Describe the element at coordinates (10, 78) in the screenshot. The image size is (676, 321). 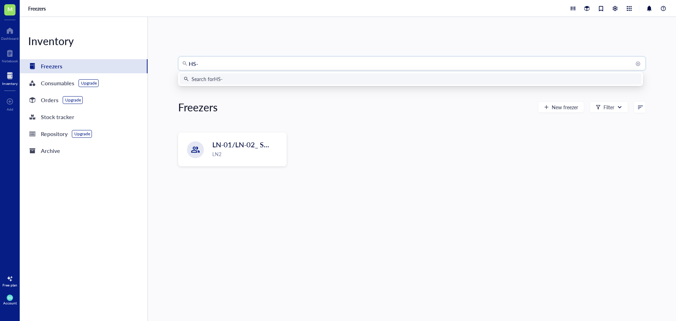
I see `a: Inventory` at that location.